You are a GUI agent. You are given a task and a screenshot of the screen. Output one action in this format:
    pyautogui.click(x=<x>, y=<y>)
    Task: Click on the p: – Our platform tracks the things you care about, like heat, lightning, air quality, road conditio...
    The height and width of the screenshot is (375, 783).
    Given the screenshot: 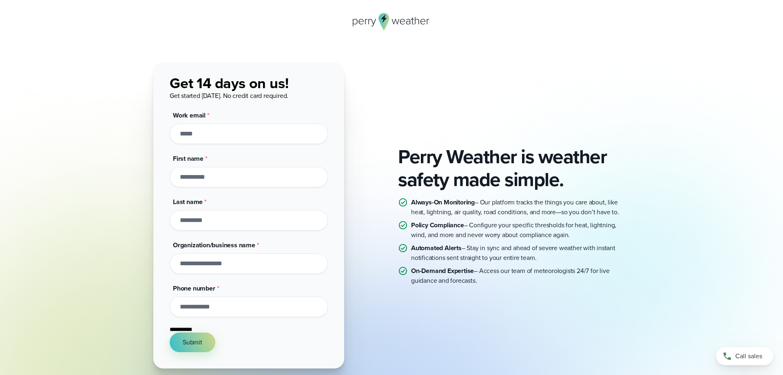 What is the action you would take?
    pyautogui.click(x=521, y=207)
    